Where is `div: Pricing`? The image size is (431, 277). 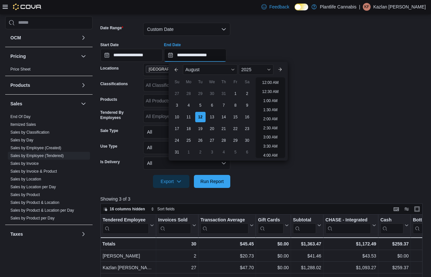 div: Pricing is located at coordinates (49, 70).